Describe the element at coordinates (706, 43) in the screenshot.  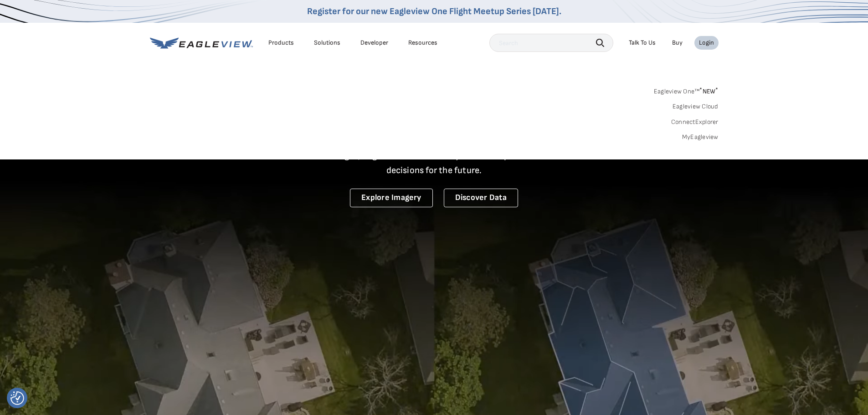
I see `div: Login` at that location.